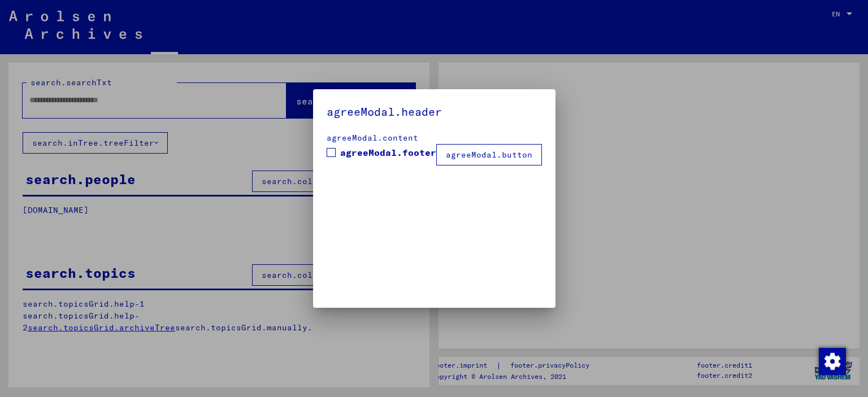 This screenshot has height=397, width=868. I want to click on button: agreeModal.button, so click(489, 155).